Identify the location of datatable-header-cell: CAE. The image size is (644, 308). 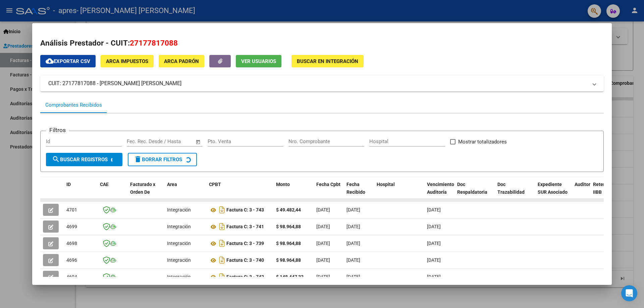
(112, 192).